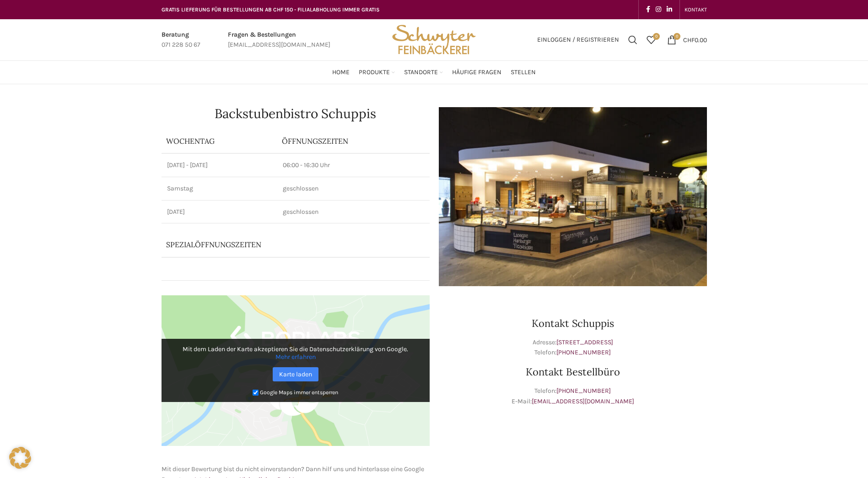 The image size is (868, 478). Describe the element at coordinates (424, 72) in the screenshot. I see `a: Standorte` at that location.